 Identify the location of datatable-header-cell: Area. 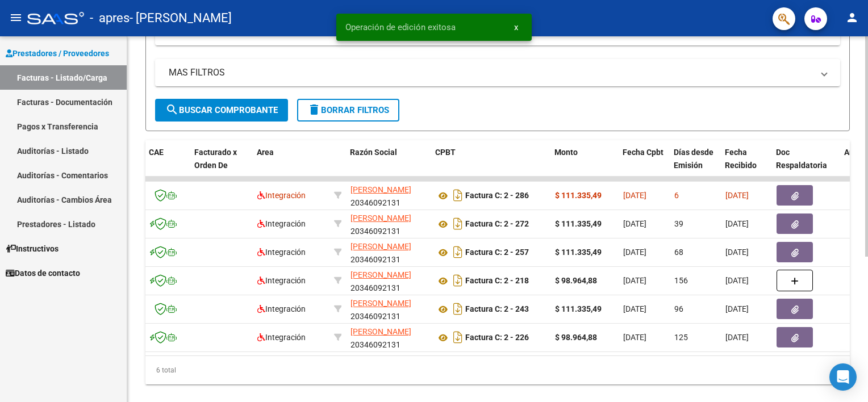
(291, 165).